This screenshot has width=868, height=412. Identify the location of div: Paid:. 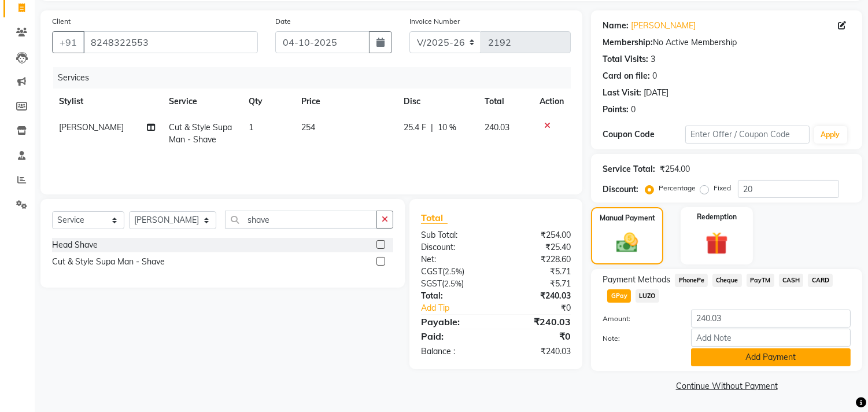
(454, 336).